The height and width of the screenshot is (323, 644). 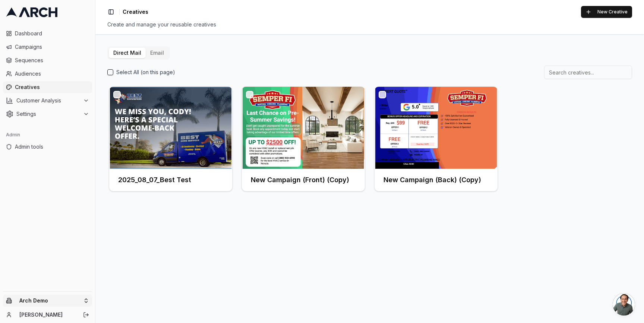 I want to click on button: Log out, so click(x=86, y=315).